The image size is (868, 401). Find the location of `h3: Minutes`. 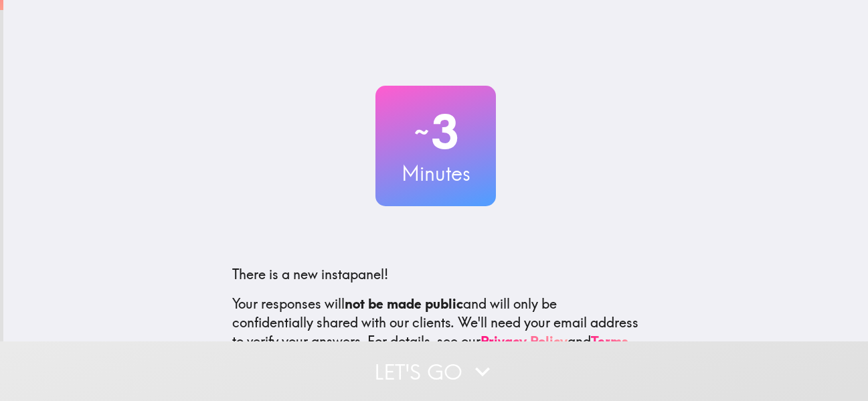

h3: Minutes is located at coordinates (436, 173).